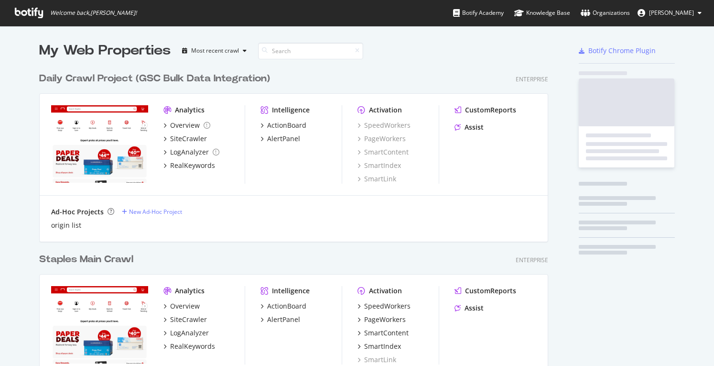 Image resolution: width=714 pixels, height=366 pixels. What do you see at coordinates (311, 51) in the screenshot?
I see `input: Search` at bounding box center [311, 51].